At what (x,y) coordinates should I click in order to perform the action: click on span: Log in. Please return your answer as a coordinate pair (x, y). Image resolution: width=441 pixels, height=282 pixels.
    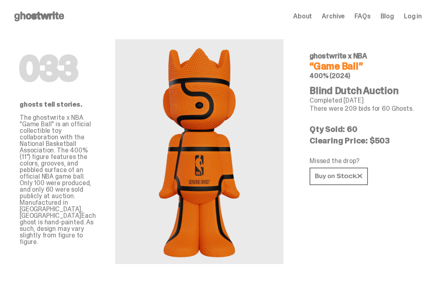
    Looking at the image, I should click on (413, 16).